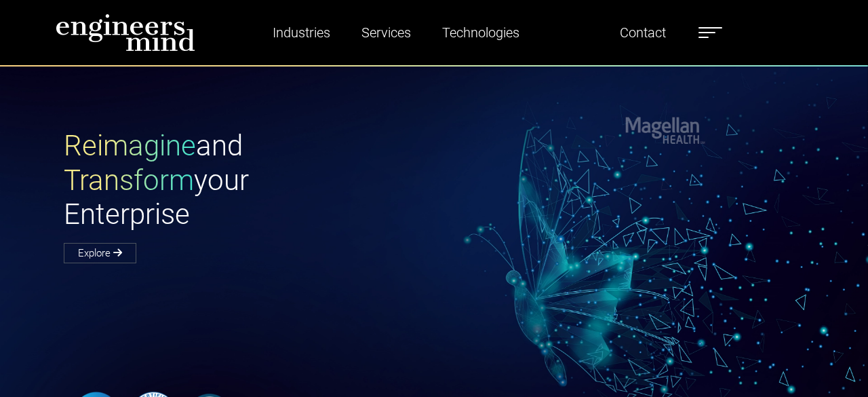 The height and width of the screenshot is (397, 868). I want to click on a: Services, so click(386, 33).